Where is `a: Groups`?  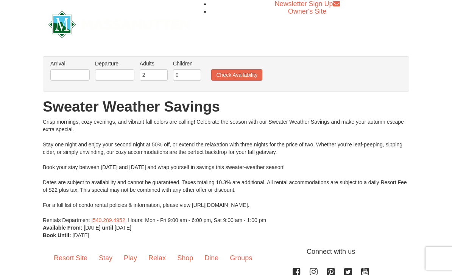
a: Groups is located at coordinates (241, 259).